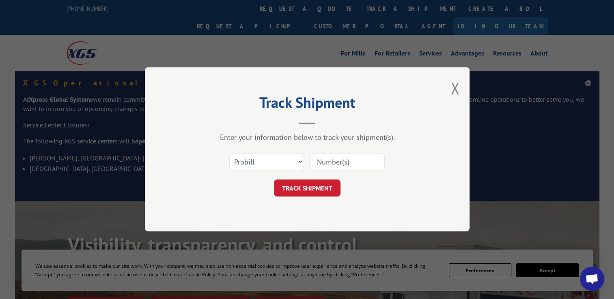 This screenshot has height=299, width=614. Describe the element at coordinates (455, 88) in the screenshot. I see `button: Close modal` at that location.